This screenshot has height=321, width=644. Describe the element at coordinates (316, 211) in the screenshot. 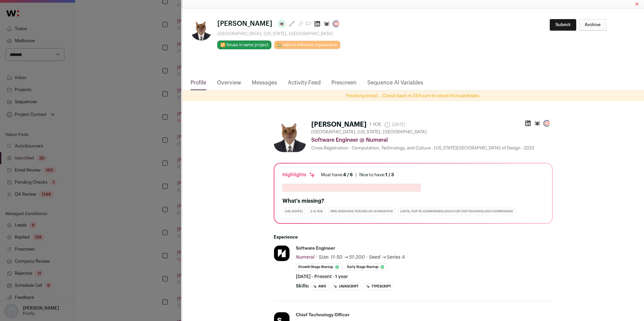

I see `div: 2-6 YOE` at that location.